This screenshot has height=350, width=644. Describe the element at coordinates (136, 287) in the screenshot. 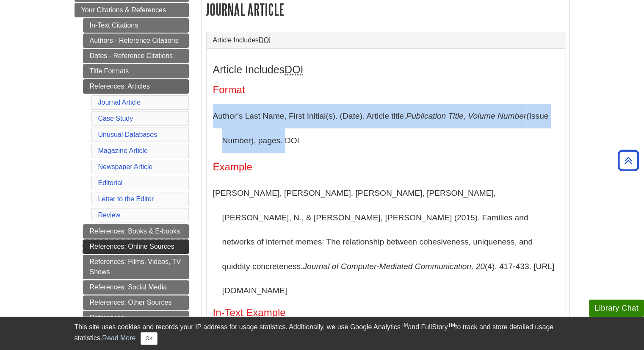

I see `a: References: Social Media` at that location.